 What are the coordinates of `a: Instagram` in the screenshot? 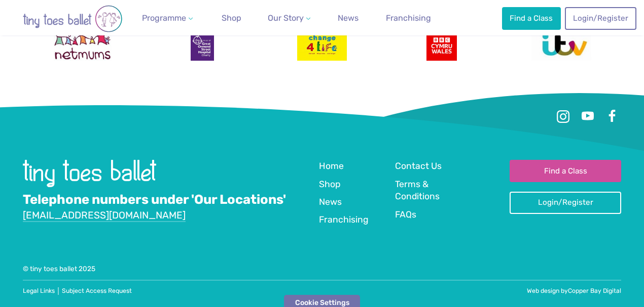 It's located at (563, 116).